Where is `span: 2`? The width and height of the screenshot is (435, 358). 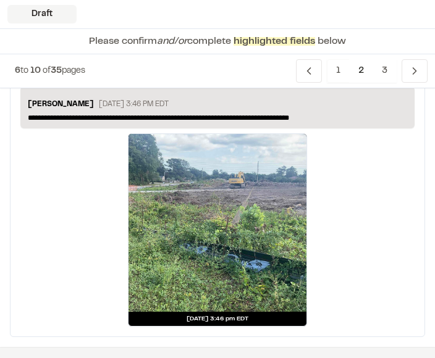 span: 2 is located at coordinates (361, 71).